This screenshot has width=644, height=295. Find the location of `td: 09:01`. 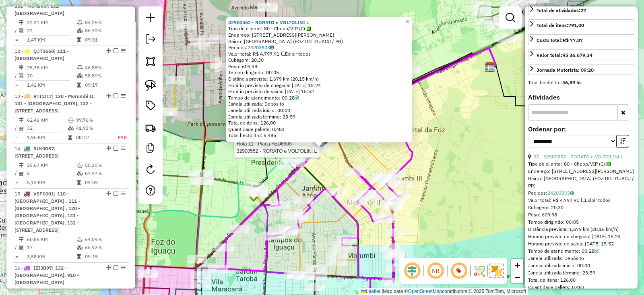

td: 09:01 is located at coordinates (105, 40).